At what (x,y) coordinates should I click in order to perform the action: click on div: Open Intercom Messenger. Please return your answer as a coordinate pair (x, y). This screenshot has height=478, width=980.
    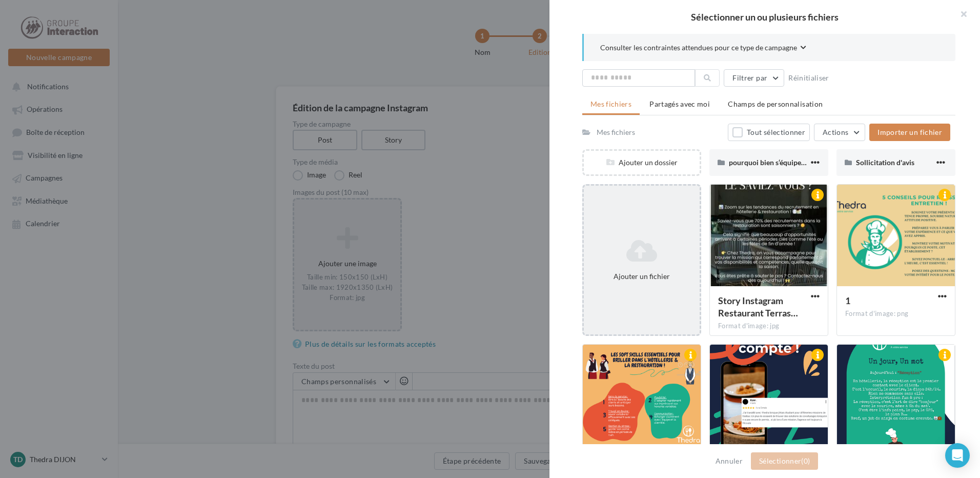
    Looking at the image, I should click on (957, 455).